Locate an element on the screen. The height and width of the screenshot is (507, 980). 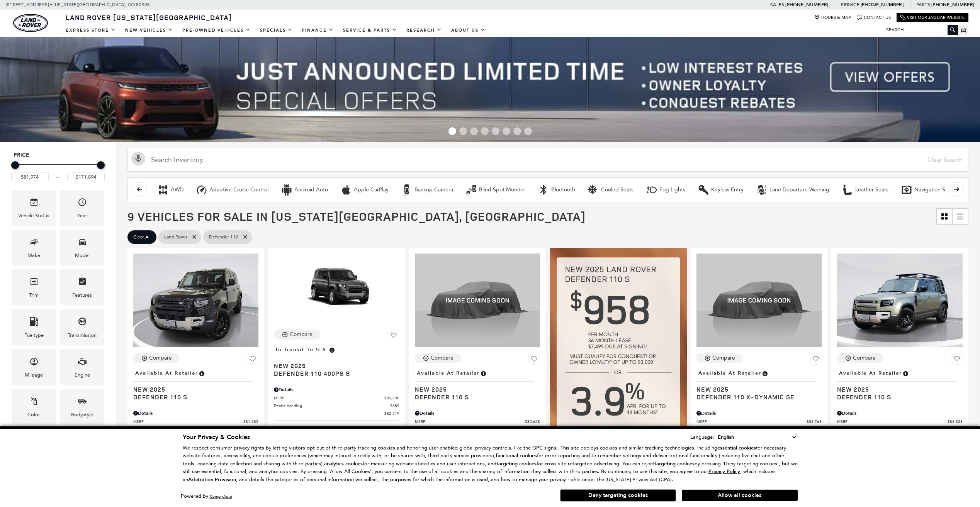
a: Available at RetailerNew 2025Defender 110 S is located at coordinates (899, 384).